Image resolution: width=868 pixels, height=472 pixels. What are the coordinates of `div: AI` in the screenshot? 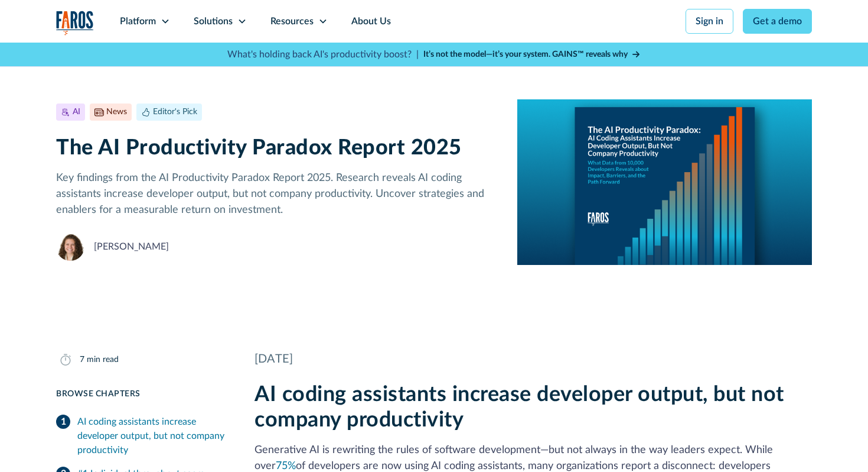 It's located at (76, 112).